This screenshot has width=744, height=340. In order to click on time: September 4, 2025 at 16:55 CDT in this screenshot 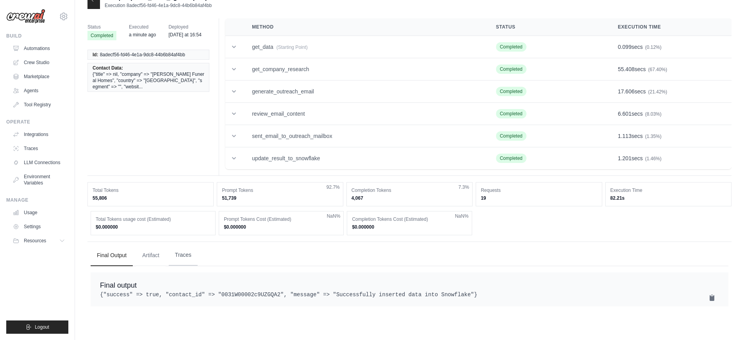, I will do `click(142, 35)`.